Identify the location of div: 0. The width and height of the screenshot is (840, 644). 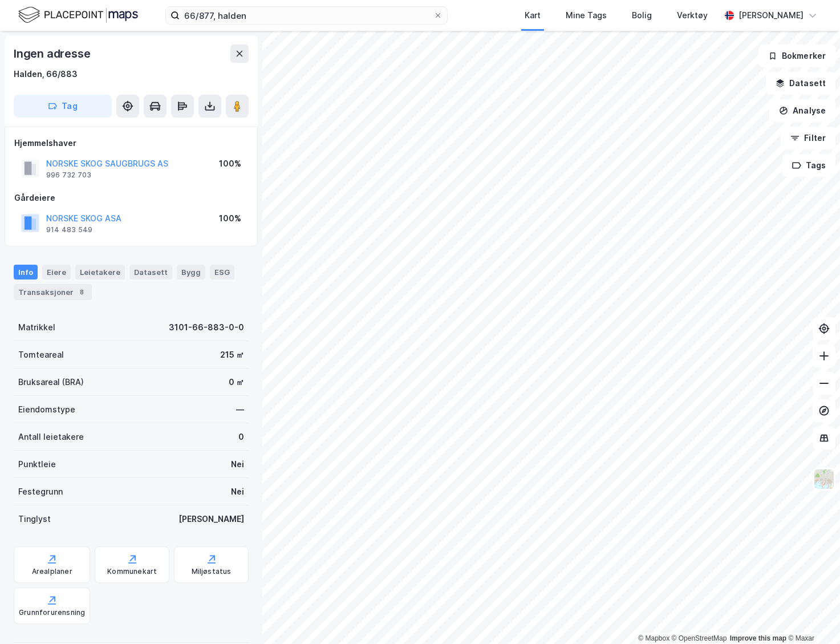
(241, 436).